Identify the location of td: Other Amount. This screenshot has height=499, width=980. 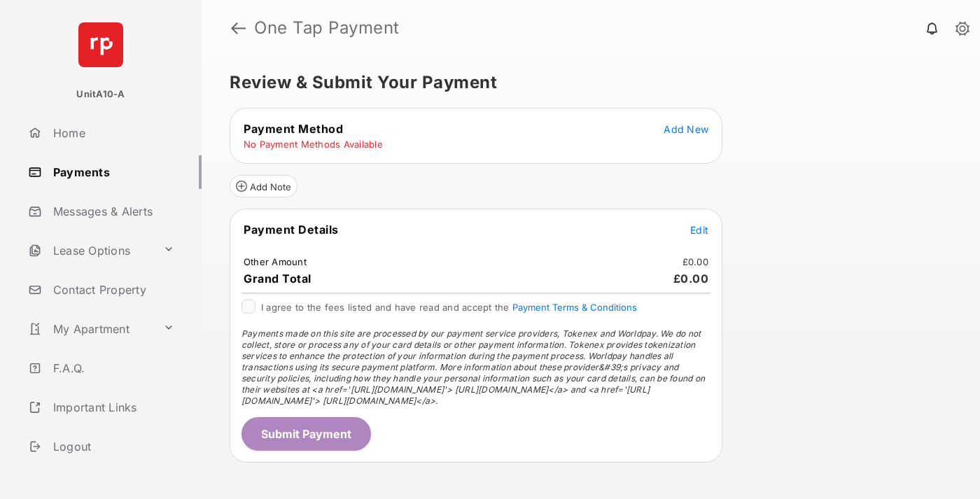
(275, 262).